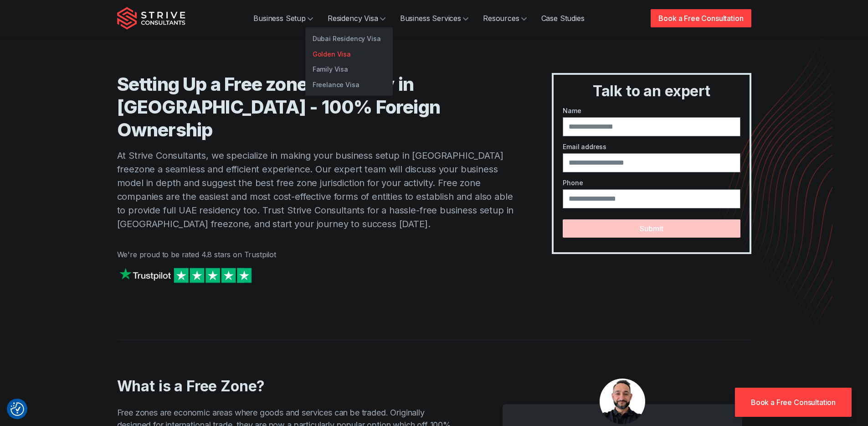 Image resolution: width=868 pixels, height=426 pixels. I want to click on h2: What is a Free Zone?, so click(285, 387).